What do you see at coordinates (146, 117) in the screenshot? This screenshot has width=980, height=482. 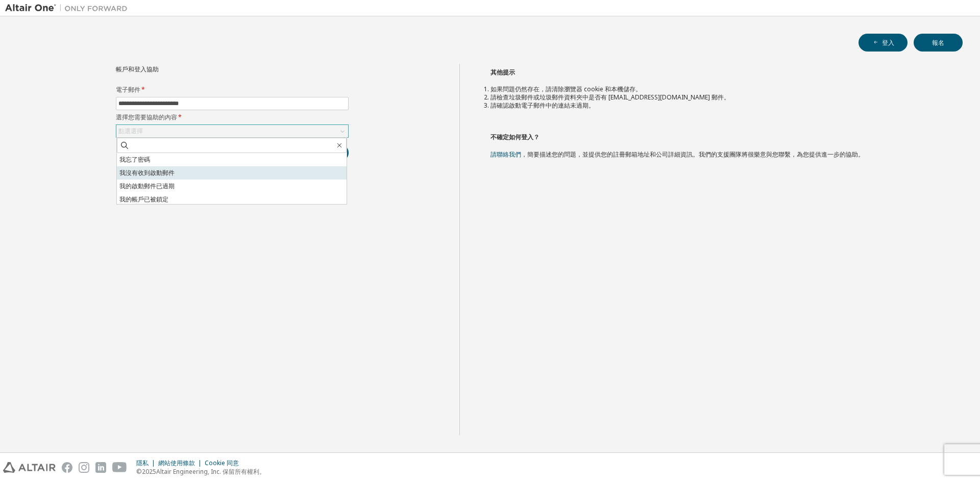 I see `font: 選擇您需要協助的內容` at bounding box center [146, 117].